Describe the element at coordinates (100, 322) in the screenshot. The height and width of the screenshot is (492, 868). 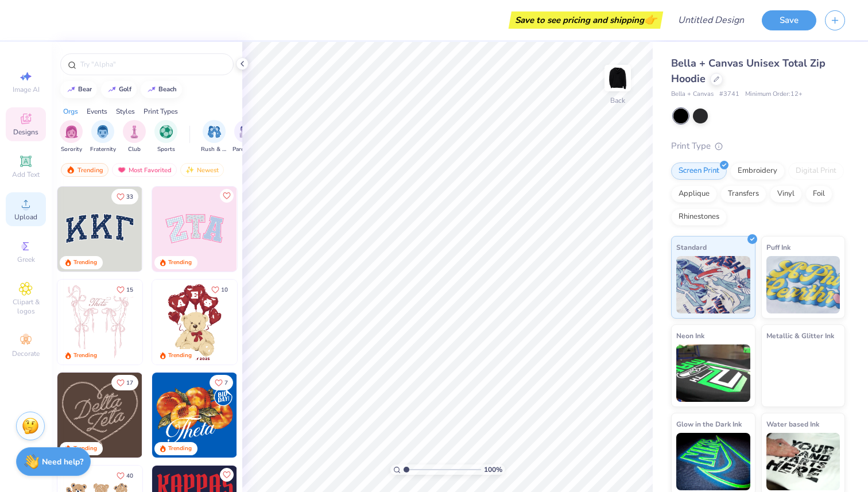
I see `img: 83dda5b0-2158-48ca-832c-f6b4ef4c4536` at that location.